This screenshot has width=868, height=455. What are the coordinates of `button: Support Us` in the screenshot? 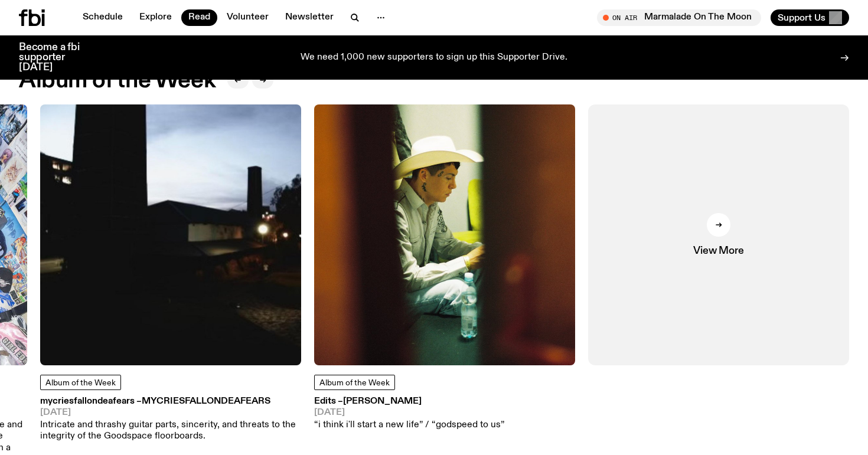 It's located at (810, 17).